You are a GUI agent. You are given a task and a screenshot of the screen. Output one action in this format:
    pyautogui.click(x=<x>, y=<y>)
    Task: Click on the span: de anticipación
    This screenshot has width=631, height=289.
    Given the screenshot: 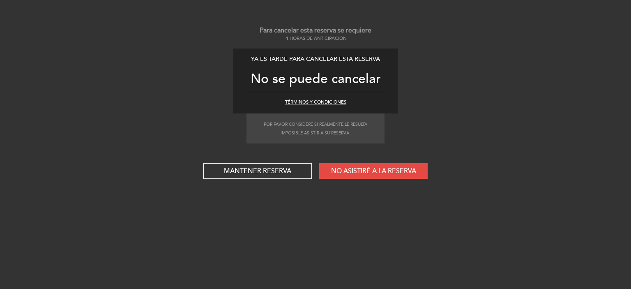 What is the action you would take?
    pyautogui.click(x=327, y=38)
    